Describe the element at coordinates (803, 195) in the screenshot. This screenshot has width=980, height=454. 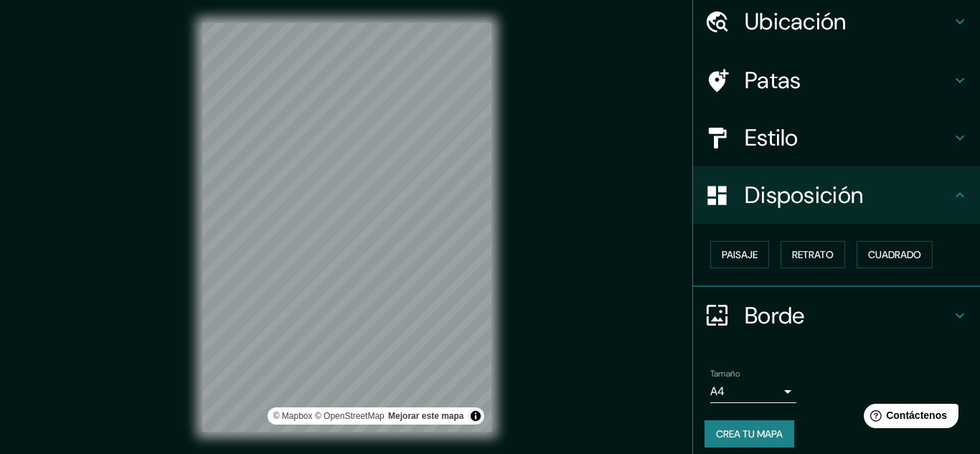
I see `font: Disposición` at that location.